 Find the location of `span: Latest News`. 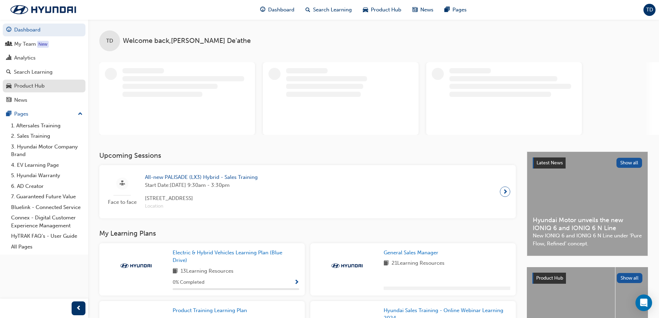

span: Latest News is located at coordinates (550, 163).